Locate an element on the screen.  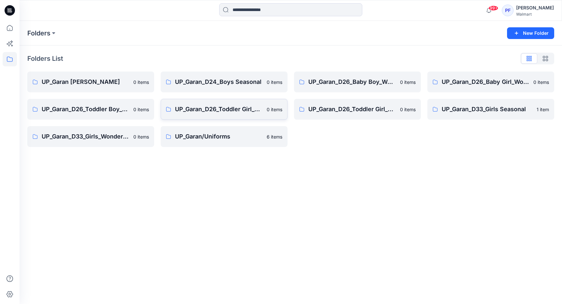
p: Folders is located at coordinates (39, 33).